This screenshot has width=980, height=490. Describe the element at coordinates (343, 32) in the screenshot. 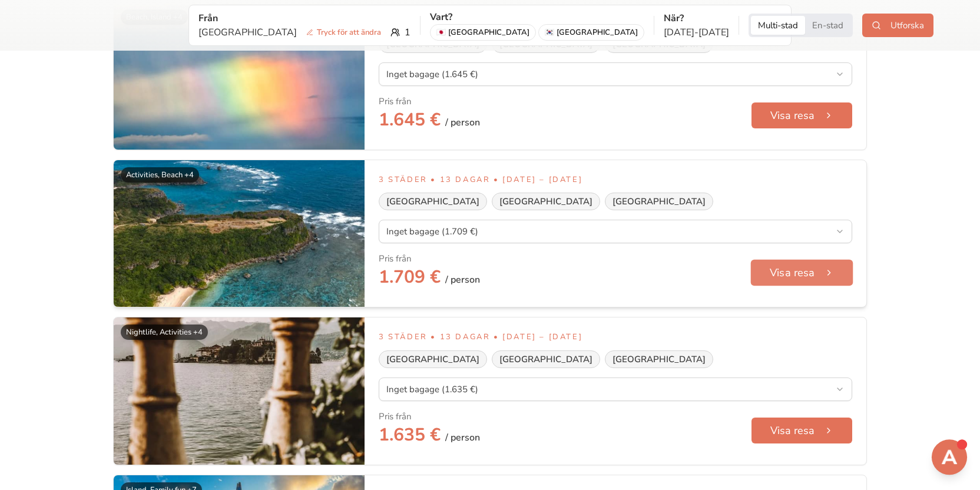

I see `span: Tryck för att ändra` at that location.